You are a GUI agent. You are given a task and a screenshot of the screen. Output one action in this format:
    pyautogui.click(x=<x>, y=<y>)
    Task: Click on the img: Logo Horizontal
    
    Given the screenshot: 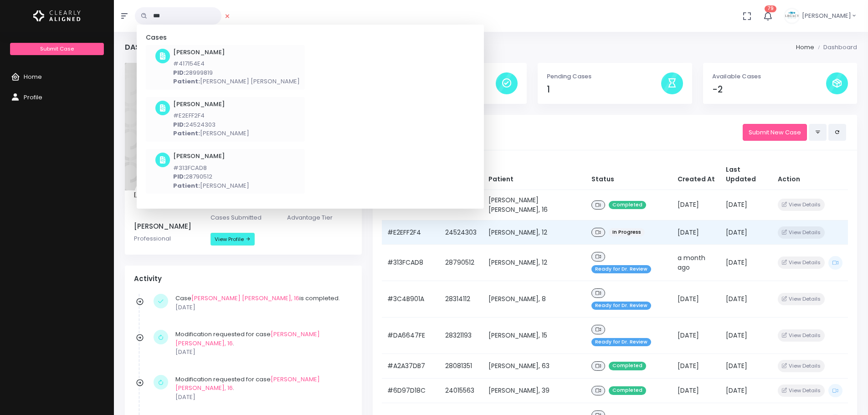 What is the action you would take?
    pyautogui.click(x=57, y=16)
    